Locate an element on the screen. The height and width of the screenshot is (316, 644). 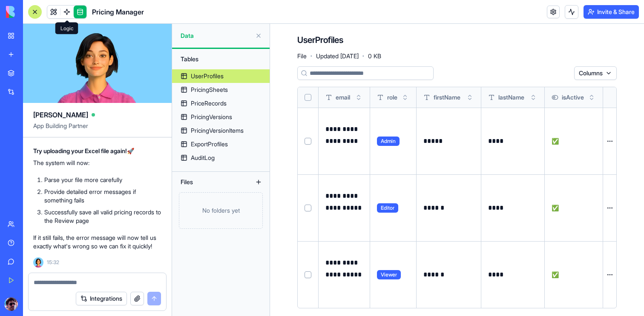
div: Files is located at coordinates (210, 182).